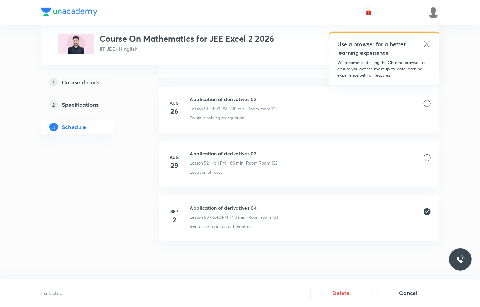  I want to click on p: Points in solving an equation, so click(217, 118).